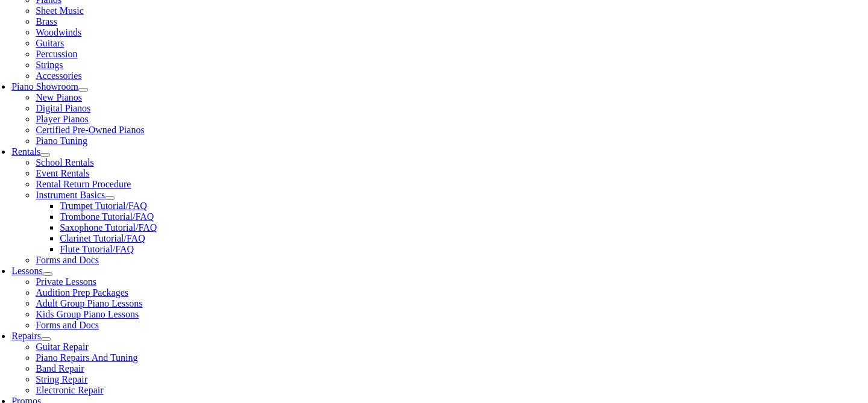 Image resolution: width=868 pixels, height=403 pixels. What do you see at coordinates (103, 206) in the screenshot?
I see `span: Trumpet Tutorial/FAQ` at bounding box center [103, 206].